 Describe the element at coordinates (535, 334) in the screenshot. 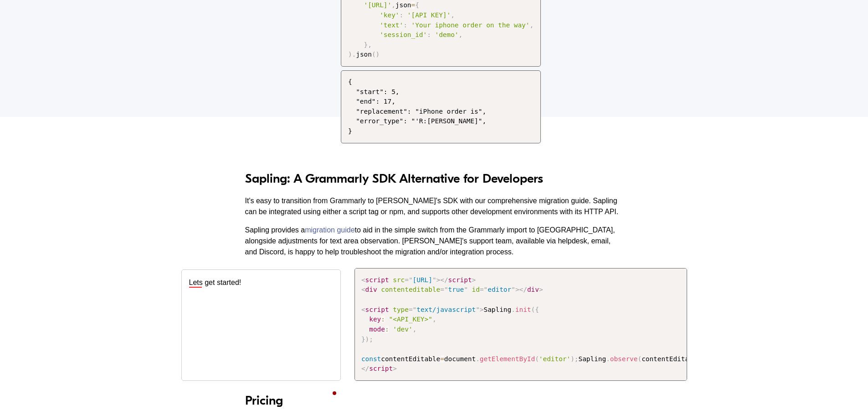

I see `span: Sapling contentEditable document Sapling contentEditable` at that location.